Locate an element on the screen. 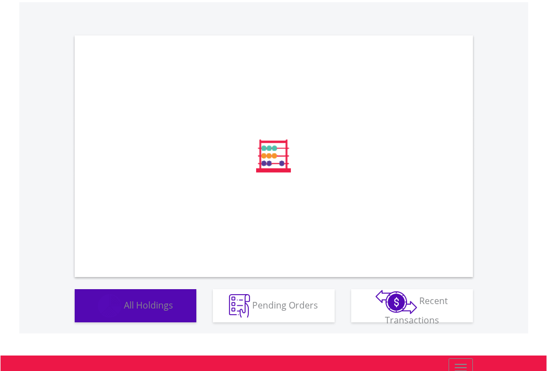 The height and width of the screenshot is (371, 547). img: holdings-wht.png is located at coordinates (109, 306).